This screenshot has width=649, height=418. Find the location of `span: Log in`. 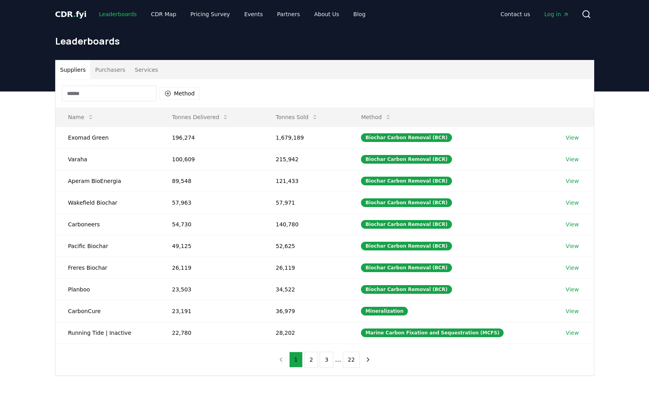

span: Log in is located at coordinates (557, 14).